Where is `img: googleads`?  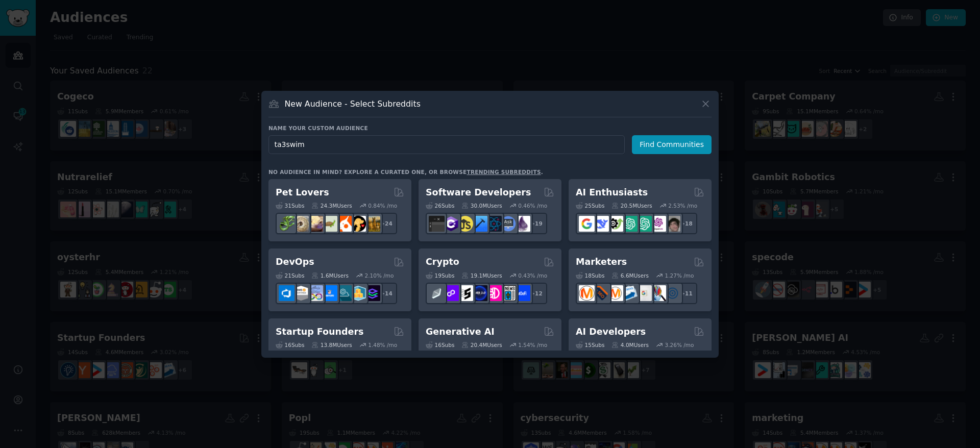
img: googleads is located at coordinates (644, 293).